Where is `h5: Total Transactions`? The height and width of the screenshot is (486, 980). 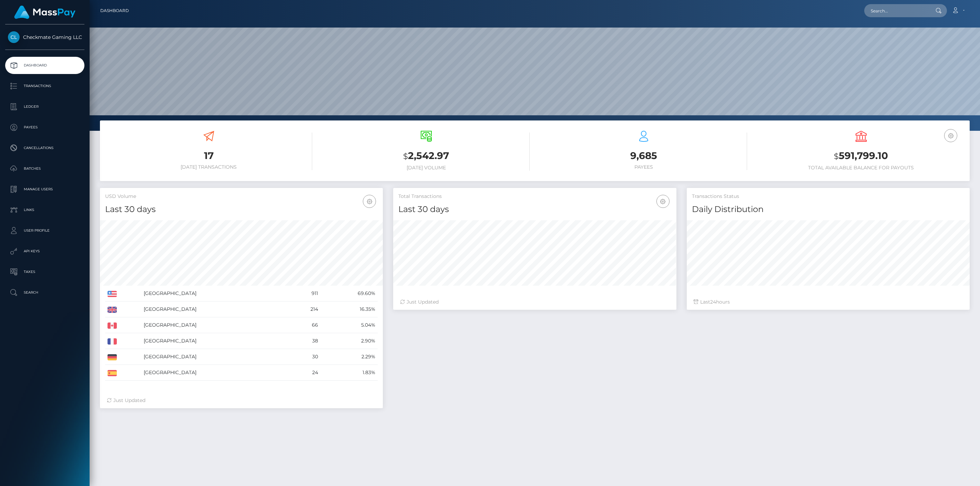 h5: Total Transactions is located at coordinates (535, 196).